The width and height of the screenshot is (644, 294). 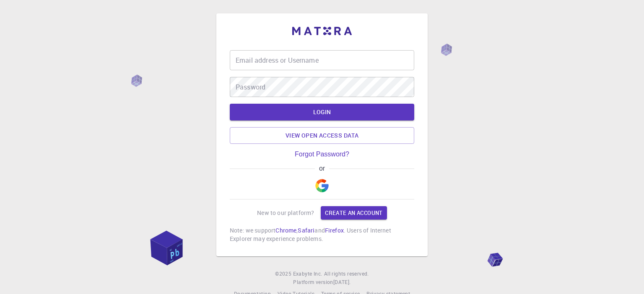 What do you see at coordinates (322, 112) in the screenshot?
I see `button: LOGIN` at bounding box center [322, 112].